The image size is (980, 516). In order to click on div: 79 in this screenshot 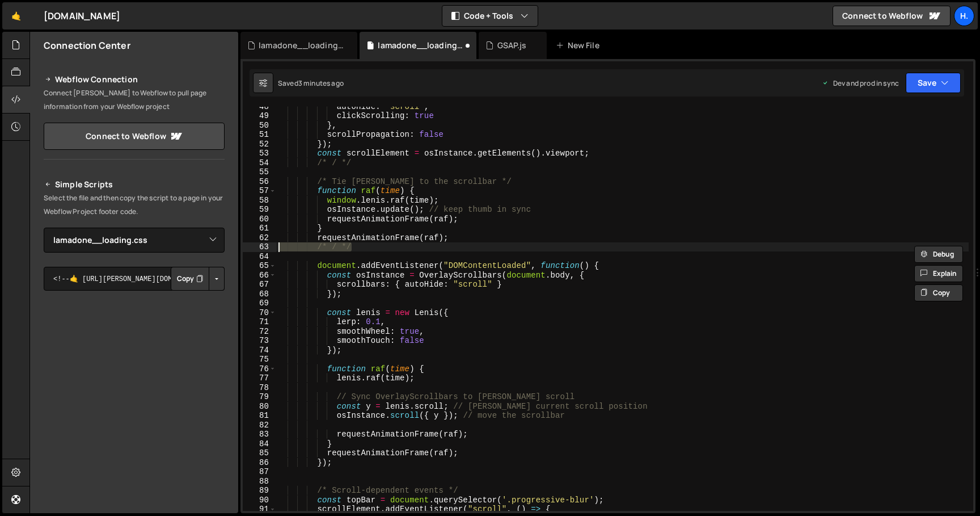, I will do `click(259, 396)`.